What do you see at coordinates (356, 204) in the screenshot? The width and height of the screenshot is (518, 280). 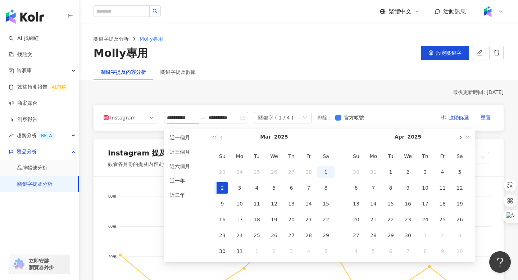 I see `td: 2025-04-13` at bounding box center [356, 204].